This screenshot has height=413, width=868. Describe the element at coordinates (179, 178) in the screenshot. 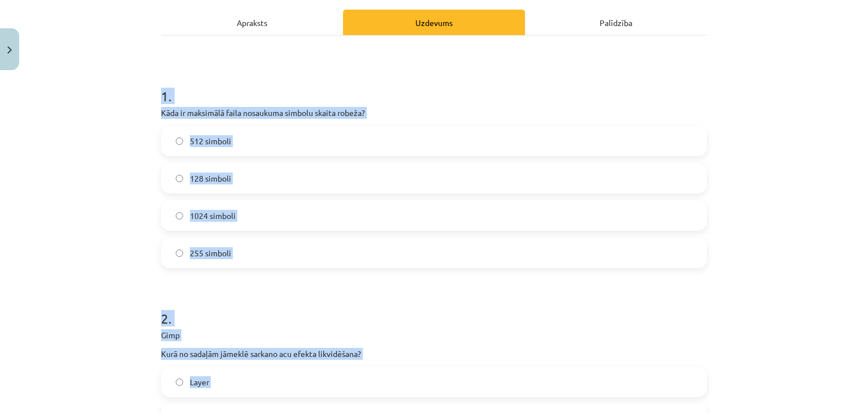

I see `input: 128 simboli` at that location.